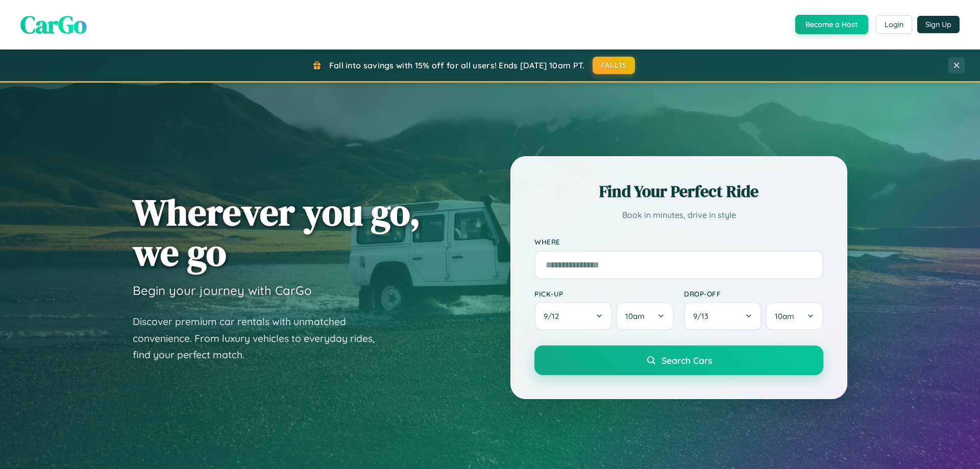  What do you see at coordinates (938, 25) in the screenshot?
I see `button: Sign Up` at bounding box center [938, 25].